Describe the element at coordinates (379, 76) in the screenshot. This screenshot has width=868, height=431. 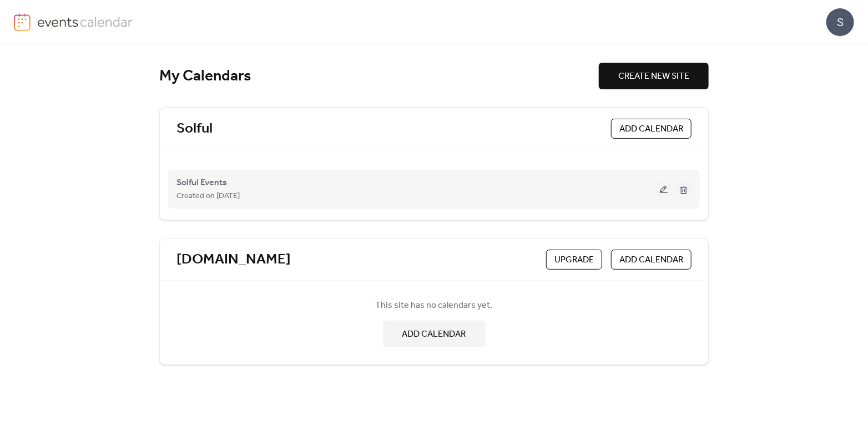
I see `div: My Calendars` at that location.